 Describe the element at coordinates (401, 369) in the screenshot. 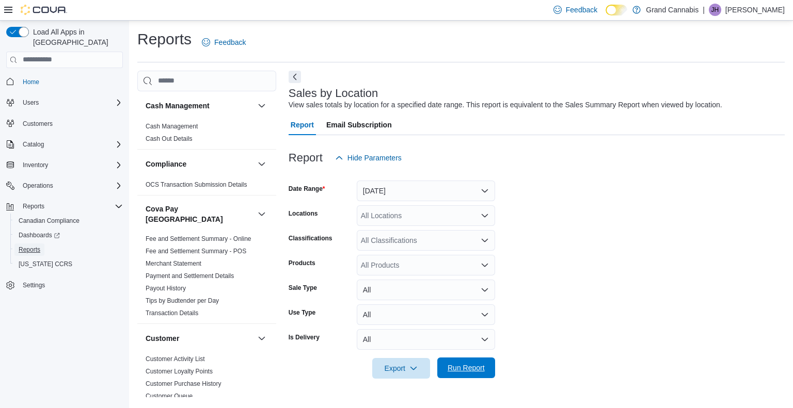

I see `span: Export` at that location.